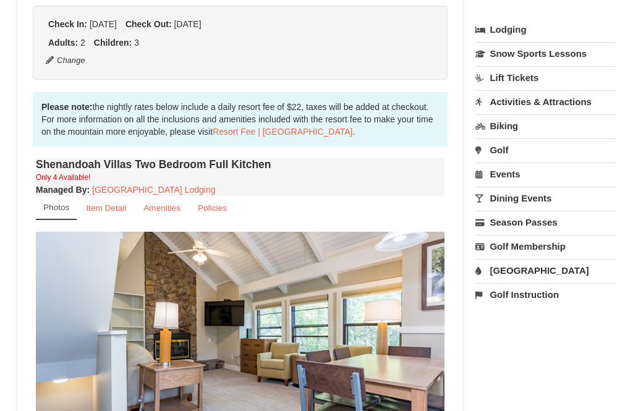 This screenshot has height=411, width=633. I want to click on a: Item Detail, so click(106, 208).